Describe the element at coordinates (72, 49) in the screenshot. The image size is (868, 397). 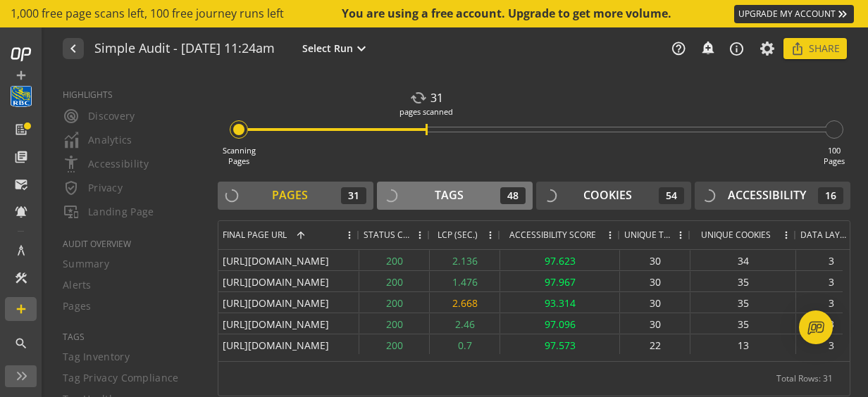
I see `mat-icon: navigate_before` at that location.